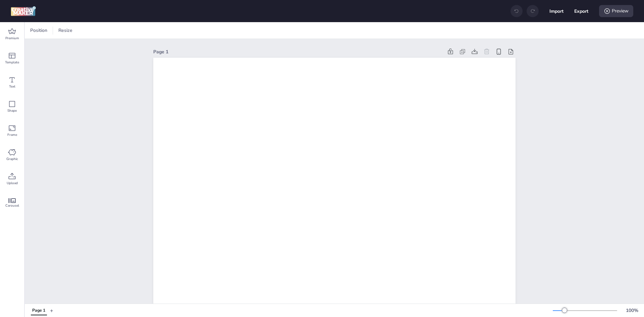 The height and width of the screenshot is (317, 644). Describe the element at coordinates (581, 11) in the screenshot. I see `button: Export` at that location.